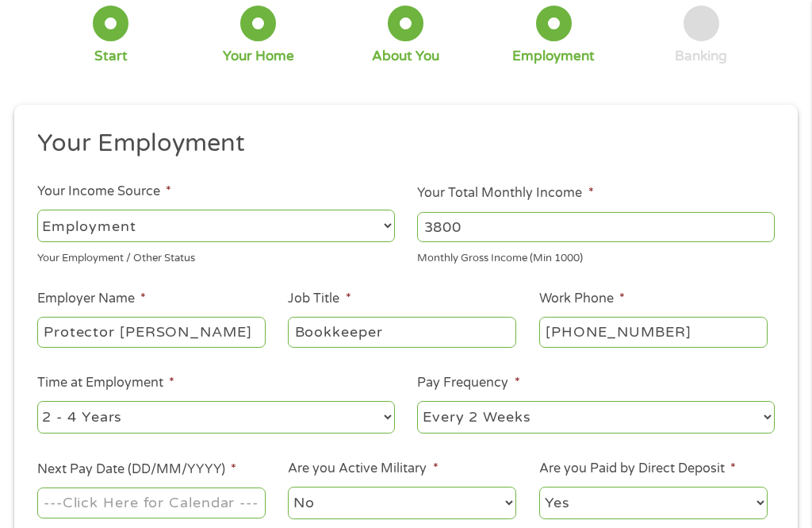 The image size is (812, 528). Describe the element at coordinates (467, 382) in the screenshot. I see `label: Pay Frequency` at that location.